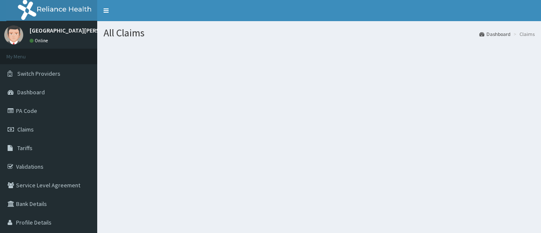 This screenshot has height=233, width=541. What do you see at coordinates (14, 35) in the screenshot?
I see `img: User Image` at bounding box center [14, 35].